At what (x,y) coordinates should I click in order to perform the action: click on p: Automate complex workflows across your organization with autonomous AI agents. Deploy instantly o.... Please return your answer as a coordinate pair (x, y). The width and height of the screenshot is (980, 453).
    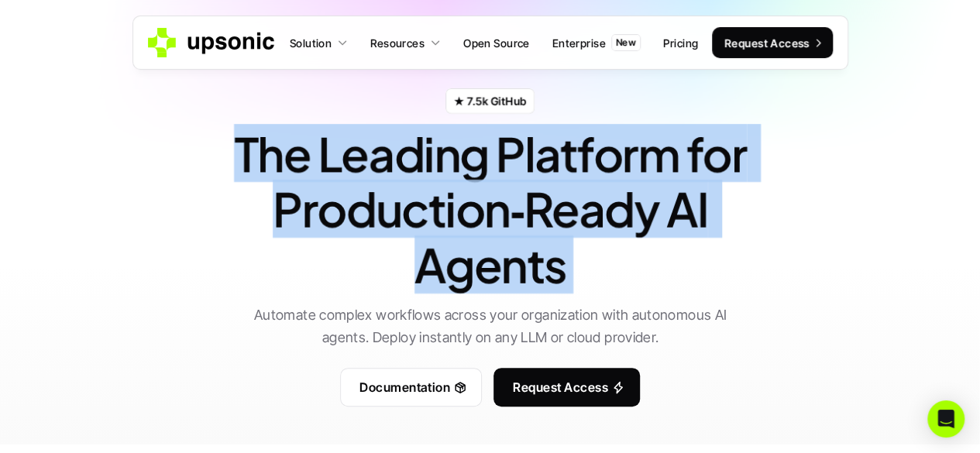
    Looking at the image, I should click on (490, 327).